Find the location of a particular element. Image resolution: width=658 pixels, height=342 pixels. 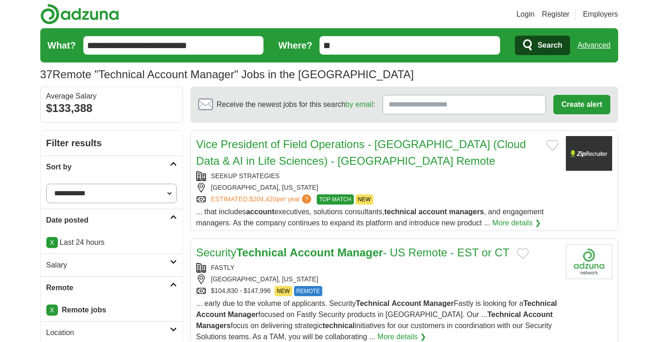

h2: Filter results is located at coordinates (112, 143).